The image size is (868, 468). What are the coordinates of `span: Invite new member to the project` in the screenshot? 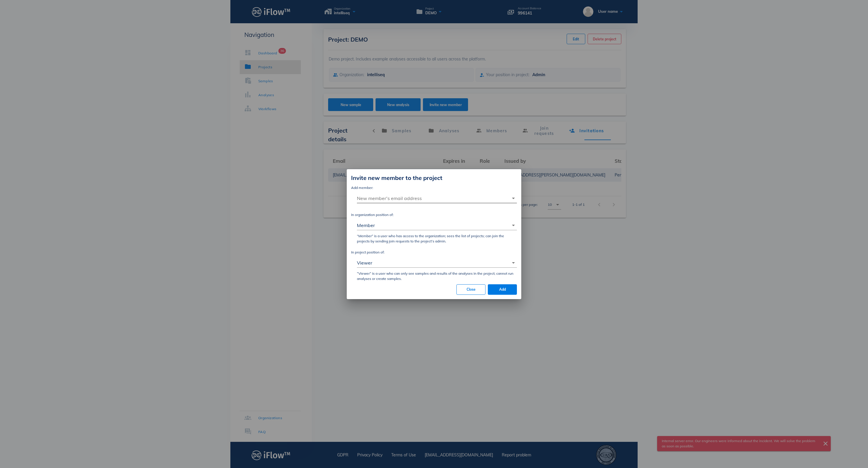 It's located at (397, 178).